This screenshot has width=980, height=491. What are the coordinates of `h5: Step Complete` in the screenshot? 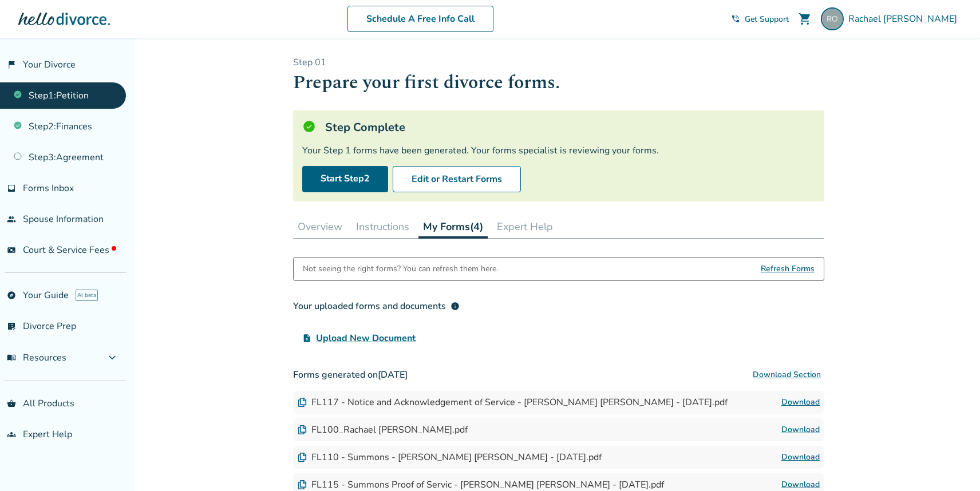 It's located at (365, 127).